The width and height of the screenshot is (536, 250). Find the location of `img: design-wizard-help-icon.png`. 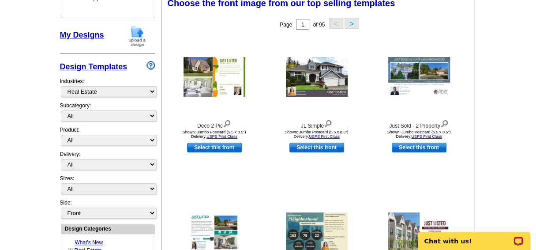

img: design-wizard-help-icon.png is located at coordinates (151, 65).